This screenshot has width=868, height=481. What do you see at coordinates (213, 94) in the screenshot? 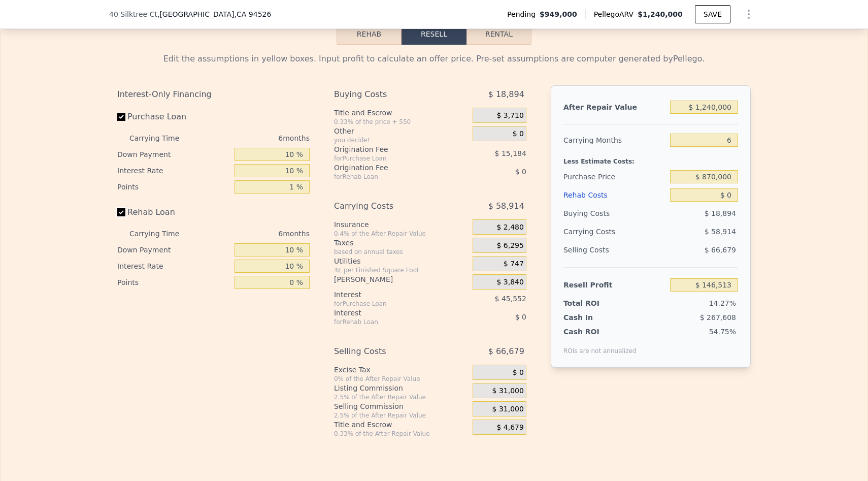
I see `div: Interest-Only Financing` at bounding box center [213, 94].